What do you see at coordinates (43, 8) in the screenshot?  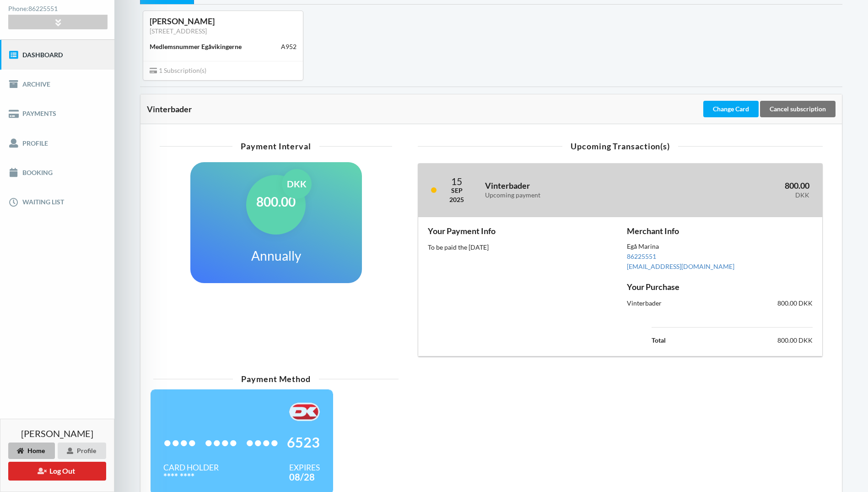 I see `strong: 86225551` at bounding box center [43, 8].